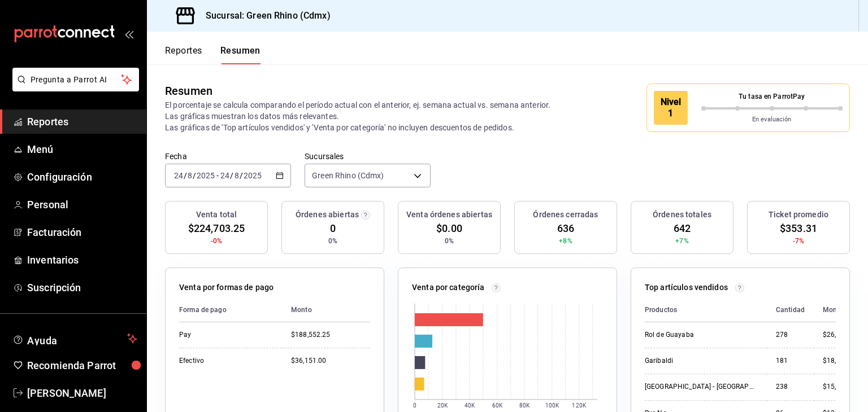  Describe the element at coordinates (791, 361) in the screenshot. I see `div: 181` at that location.